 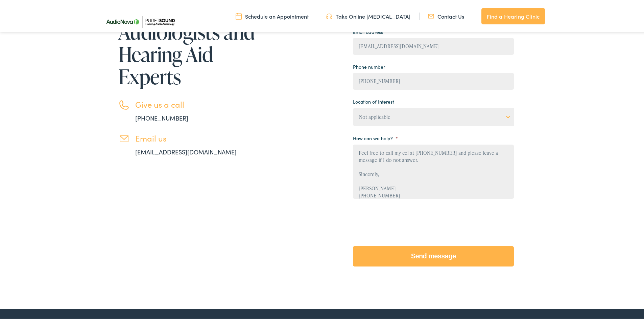 What do you see at coordinates (369, 65) in the screenshot?
I see `label: Phone number` at bounding box center [369, 65].